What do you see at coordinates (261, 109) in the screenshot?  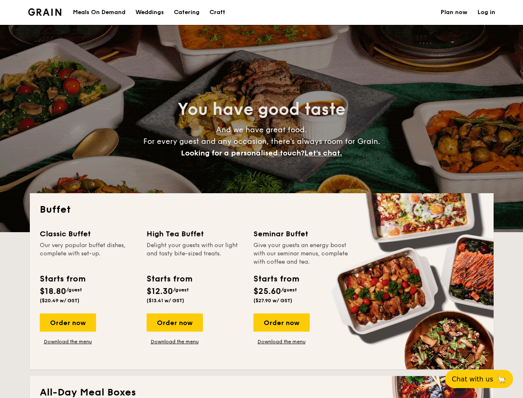 I see `span: You have good taste` at bounding box center [261, 109].